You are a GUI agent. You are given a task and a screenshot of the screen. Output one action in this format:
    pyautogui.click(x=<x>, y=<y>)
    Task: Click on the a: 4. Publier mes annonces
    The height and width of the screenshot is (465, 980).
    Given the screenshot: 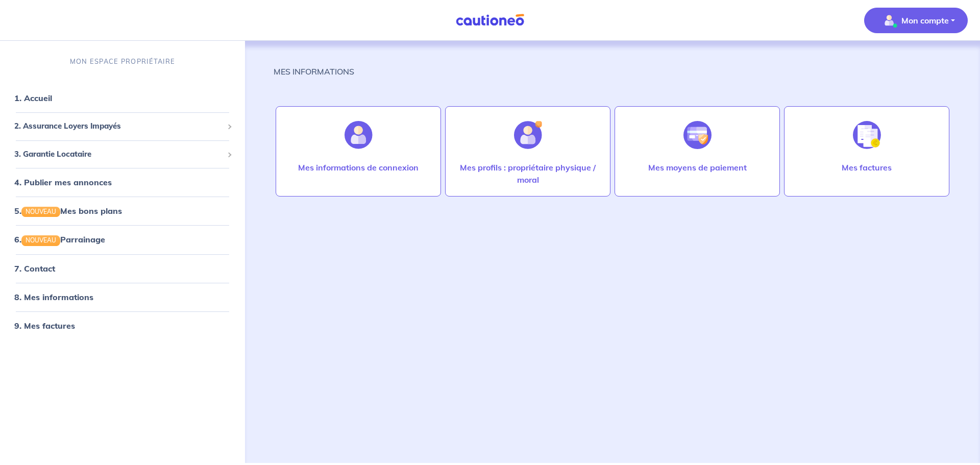 What is the action you would take?
    pyautogui.click(x=63, y=182)
    